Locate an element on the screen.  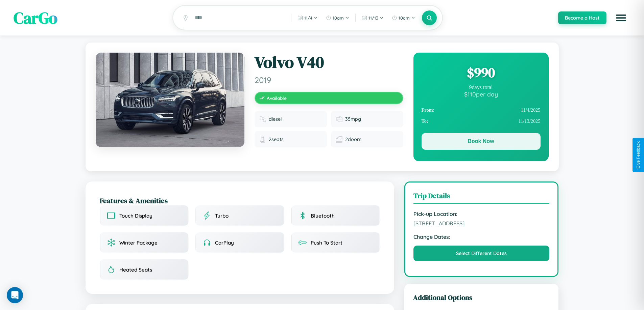
div: 9 days total is located at coordinates (481, 88).